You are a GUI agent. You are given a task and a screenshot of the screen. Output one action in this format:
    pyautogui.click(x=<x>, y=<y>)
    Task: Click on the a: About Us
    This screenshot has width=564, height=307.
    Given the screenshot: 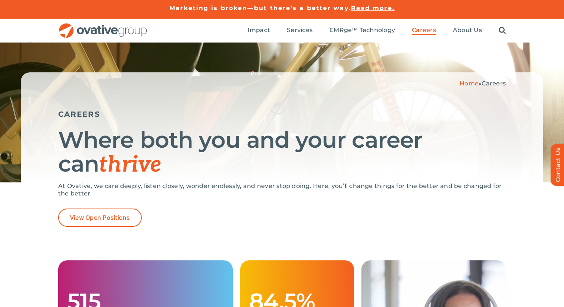 What is the action you would take?
    pyautogui.click(x=467, y=31)
    